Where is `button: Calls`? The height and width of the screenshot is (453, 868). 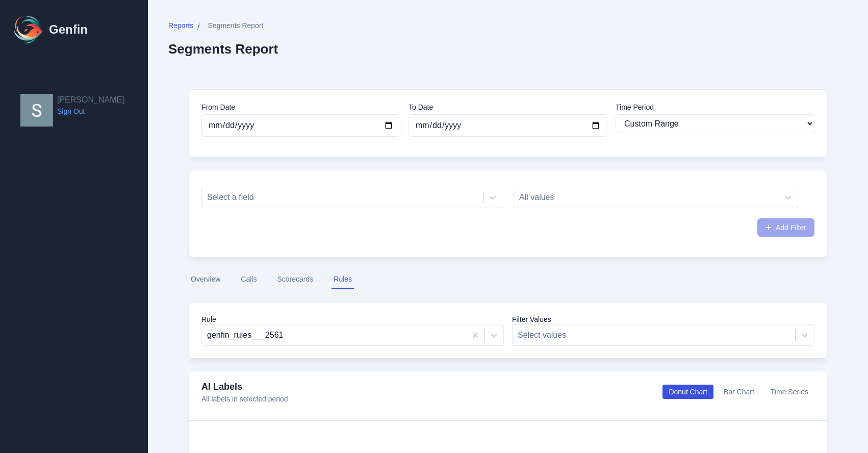
button: Calls is located at coordinates (249, 279).